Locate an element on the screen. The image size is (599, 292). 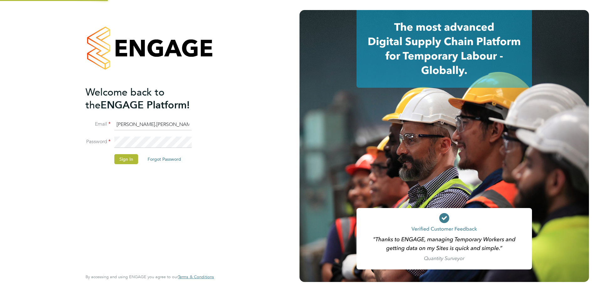
label: Email is located at coordinates (98, 124).